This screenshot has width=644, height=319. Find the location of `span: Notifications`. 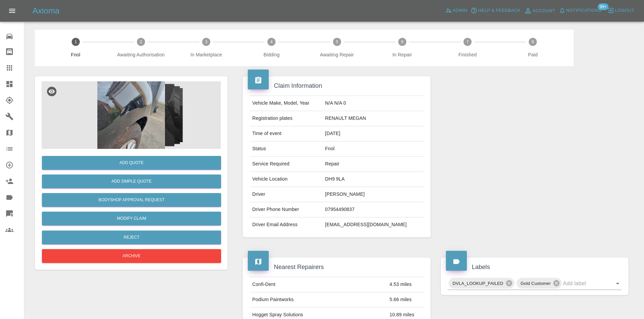

span: Notifications is located at coordinates (584, 11).